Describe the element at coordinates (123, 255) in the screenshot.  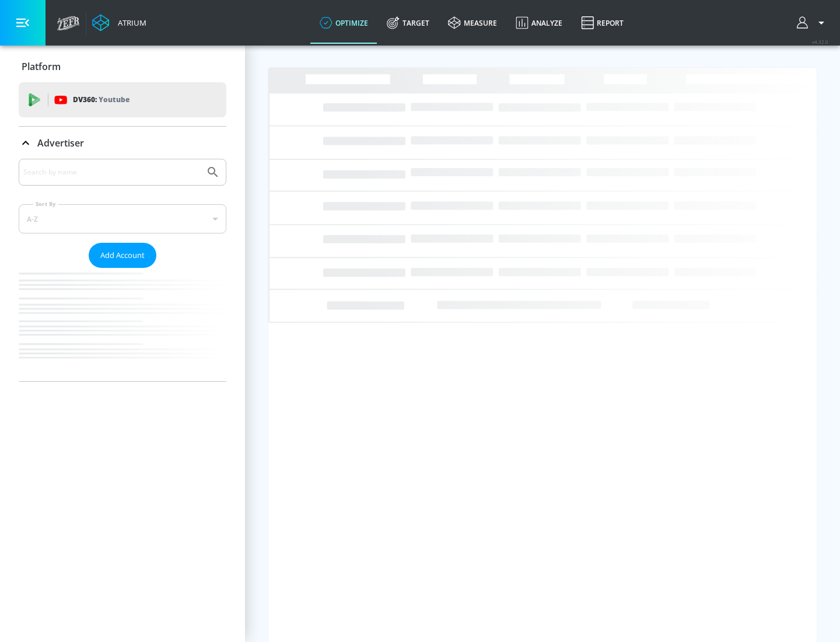
I see `span: Add Account` at that location.